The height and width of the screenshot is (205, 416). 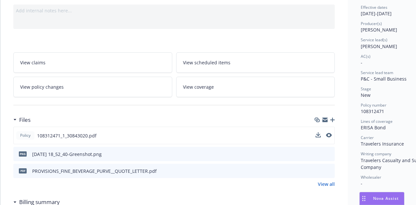 What do you see at coordinates (326, 184) in the screenshot?
I see `a: View all` at bounding box center [326, 184].